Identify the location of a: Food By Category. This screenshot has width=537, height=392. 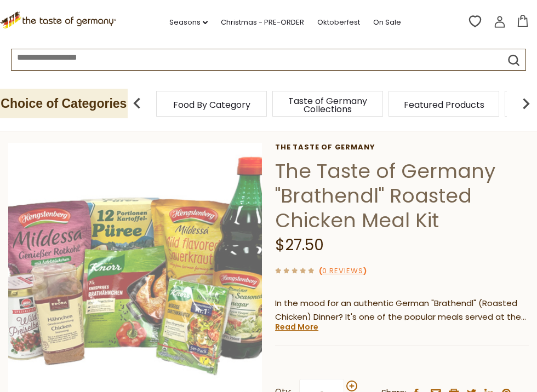
(212, 105).